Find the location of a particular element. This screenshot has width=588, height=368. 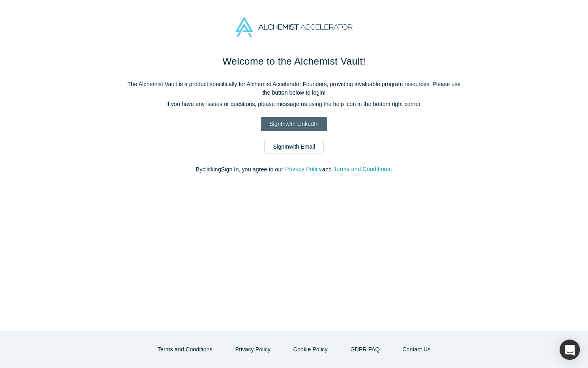

h1: Welcome to the Alchemist Vault! is located at coordinates (294, 61).